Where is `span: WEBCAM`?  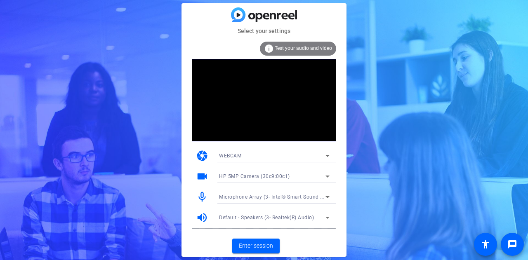
span: WEBCAM is located at coordinates (230, 156).